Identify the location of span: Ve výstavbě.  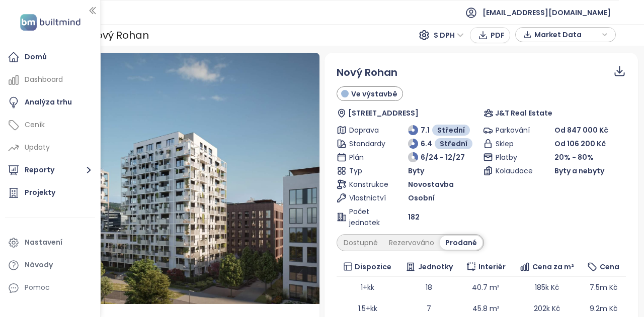
(374, 94).